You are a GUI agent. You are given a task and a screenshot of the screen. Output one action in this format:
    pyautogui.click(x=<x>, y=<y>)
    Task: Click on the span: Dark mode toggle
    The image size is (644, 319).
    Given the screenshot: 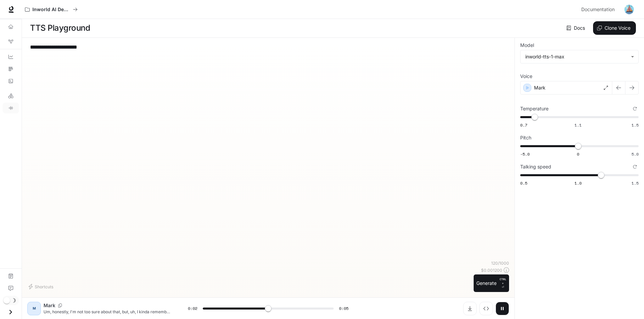 What is the action you would take?
    pyautogui.click(x=7, y=301)
    